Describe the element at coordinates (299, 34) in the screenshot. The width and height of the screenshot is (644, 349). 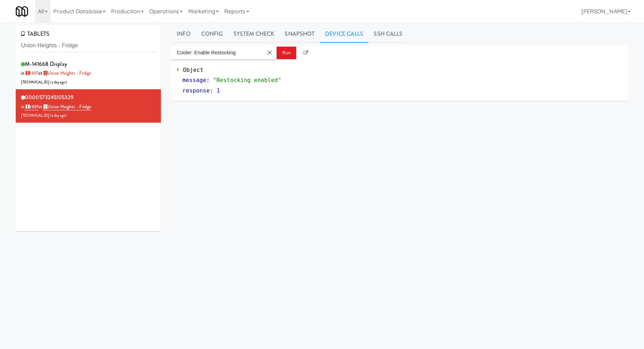
I see `a: Snapshot` at that location.